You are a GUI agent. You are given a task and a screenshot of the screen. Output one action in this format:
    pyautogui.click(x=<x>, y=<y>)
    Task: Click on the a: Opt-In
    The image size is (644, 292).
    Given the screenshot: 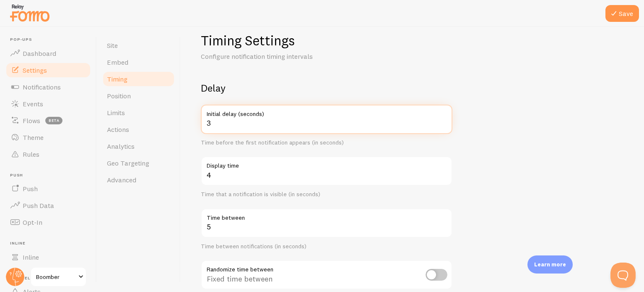 What is the action you would take?
    pyautogui.click(x=48, y=222)
    